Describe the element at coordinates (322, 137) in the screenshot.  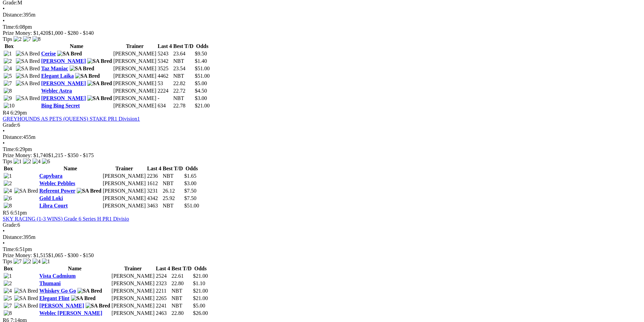
I see `div: 455m` at that location.